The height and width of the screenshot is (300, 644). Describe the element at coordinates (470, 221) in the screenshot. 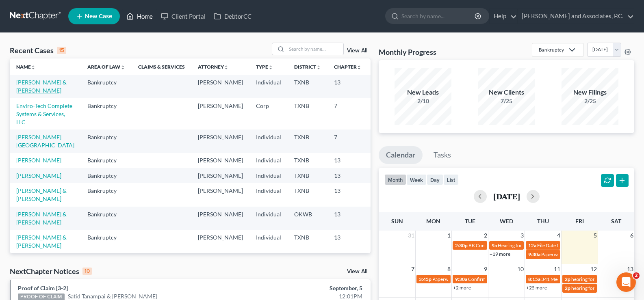

I see `span: Tue` at that location.